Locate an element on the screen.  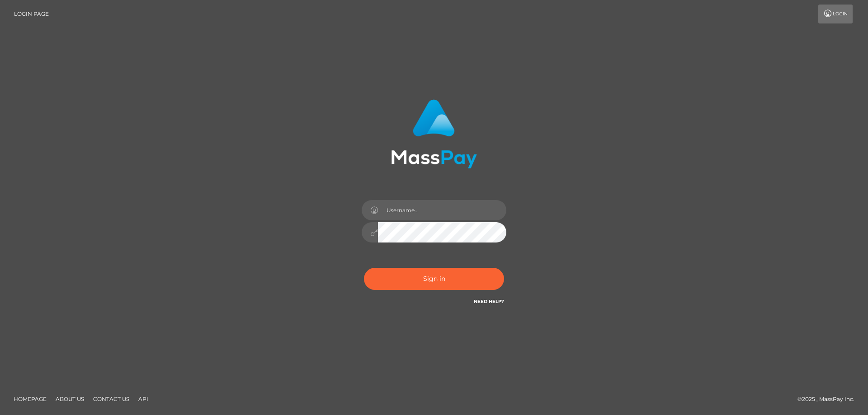
a: About Us is located at coordinates (70, 399).